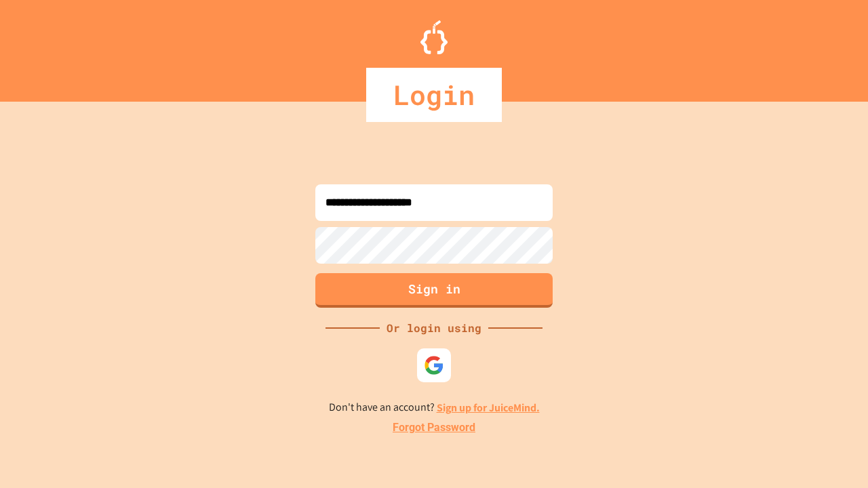  I want to click on p: Don't have an account?, so click(434, 408).